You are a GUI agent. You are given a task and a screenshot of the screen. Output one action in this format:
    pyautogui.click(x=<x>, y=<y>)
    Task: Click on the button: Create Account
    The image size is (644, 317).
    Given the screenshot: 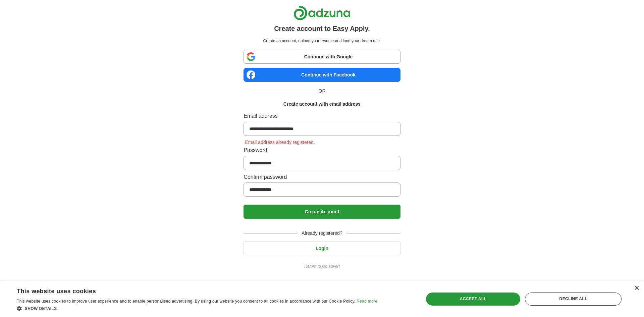 What is the action you would take?
    pyautogui.click(x=322, y=212)
    